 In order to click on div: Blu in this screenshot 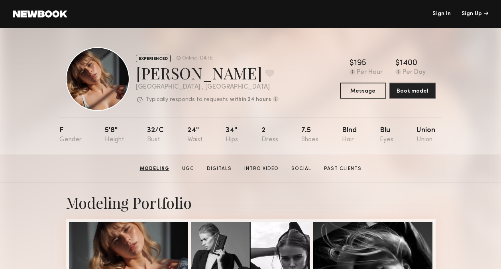, I will do `click(387, 135)`.